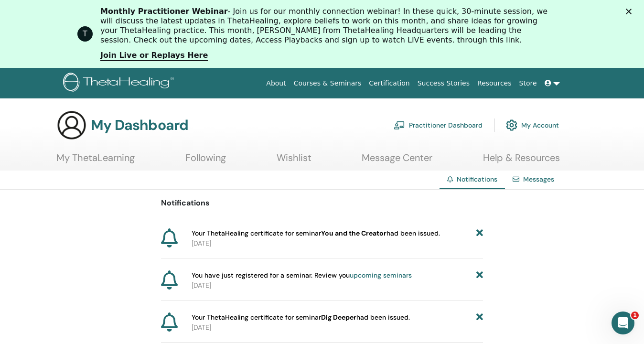 The height and width of the screenshot is (344, 644). What do you see at coordinates (532, 126) in the screenshot?
I see `a: My Account` at bounding box center [532, 126].